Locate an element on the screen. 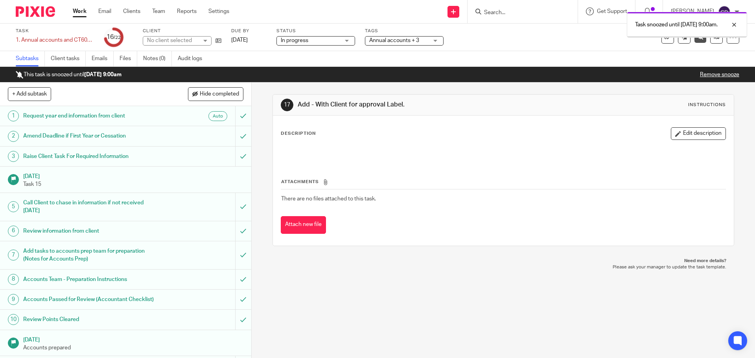  a: Team is located at coordinates (158, 11).